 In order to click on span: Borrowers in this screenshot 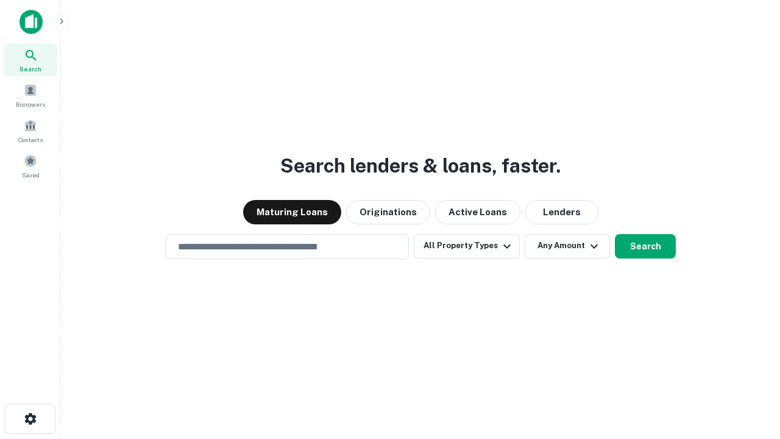, I will do `click(30, 104)`.